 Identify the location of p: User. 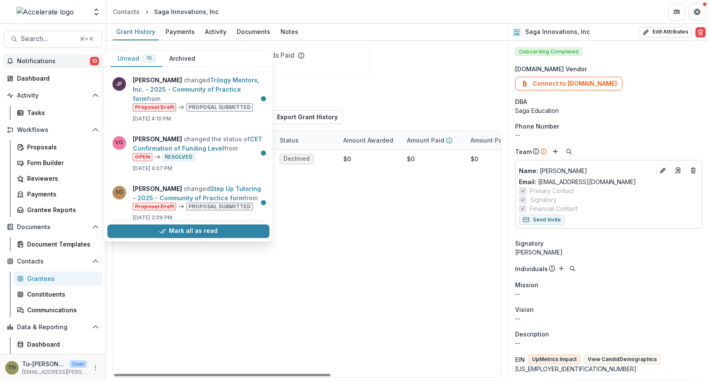
(78, 364).